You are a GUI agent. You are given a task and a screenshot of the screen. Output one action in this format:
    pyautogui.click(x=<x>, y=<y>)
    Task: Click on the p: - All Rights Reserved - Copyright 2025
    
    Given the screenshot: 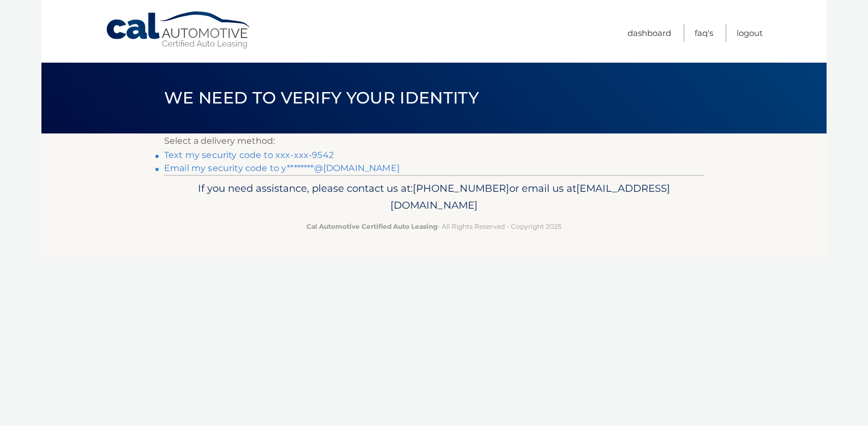 What is the action you would take?
    pyautogui.click(x=434, y=226)
    